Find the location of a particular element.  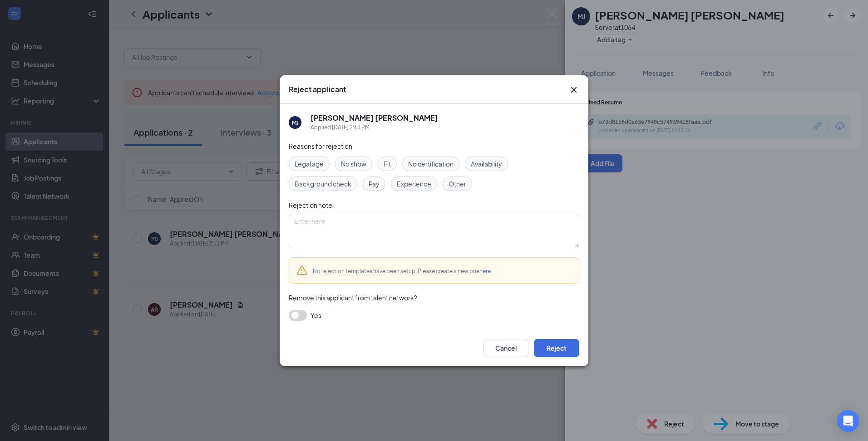

span: Reasons for rejection is located at coordinates (320, 146).